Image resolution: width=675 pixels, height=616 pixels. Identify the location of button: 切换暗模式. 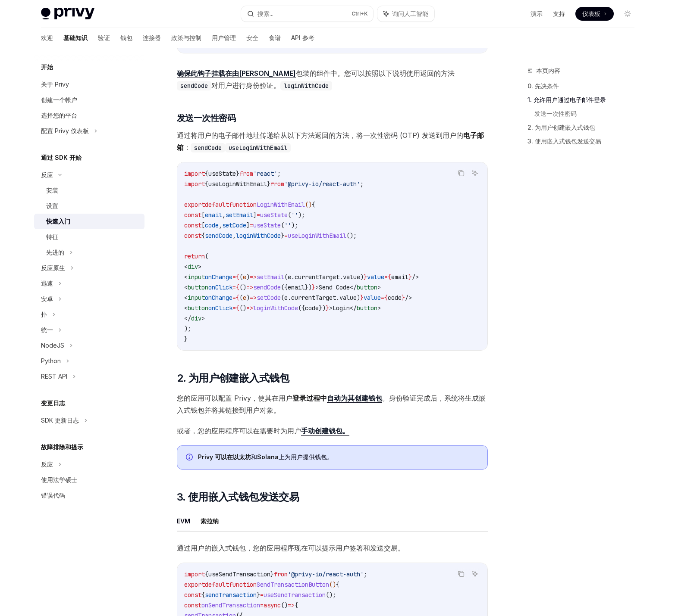
(627, 14).